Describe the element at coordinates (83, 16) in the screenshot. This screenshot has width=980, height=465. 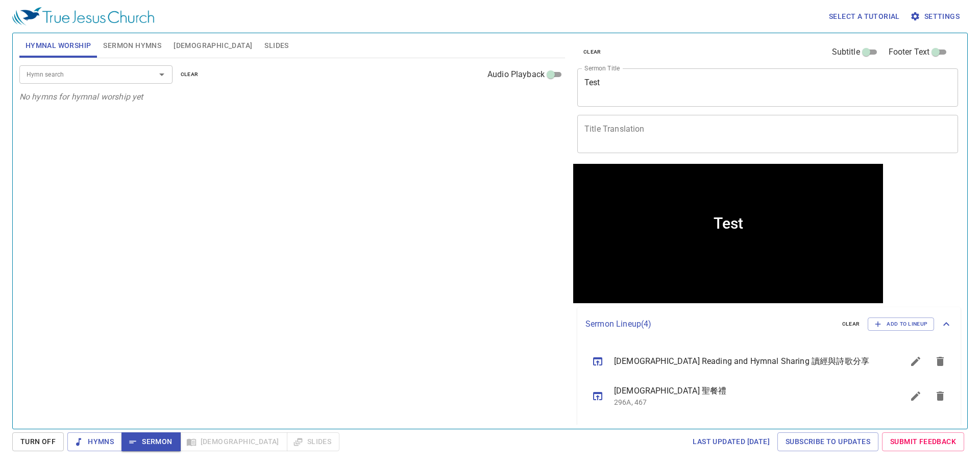
I see `img: True Jesus Church` at that location.